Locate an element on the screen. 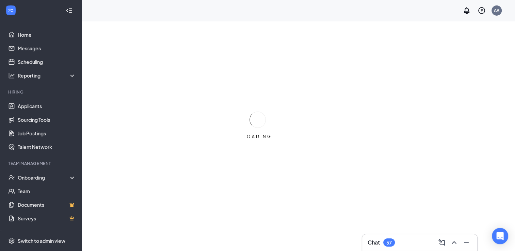  button: ComposeMessage is located at coordinates (442, 243).